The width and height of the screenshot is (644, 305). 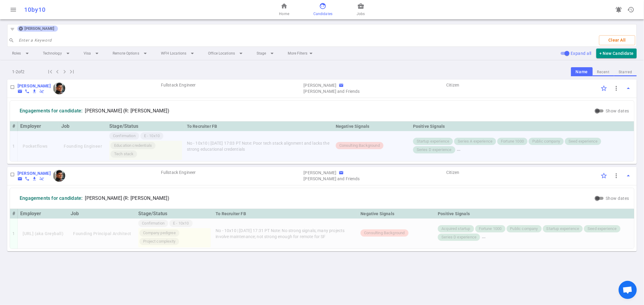 What do you see at coordinates (124, 154) in the screenshot?
I see `span: Tech stack` at bounding box center [124, 154].